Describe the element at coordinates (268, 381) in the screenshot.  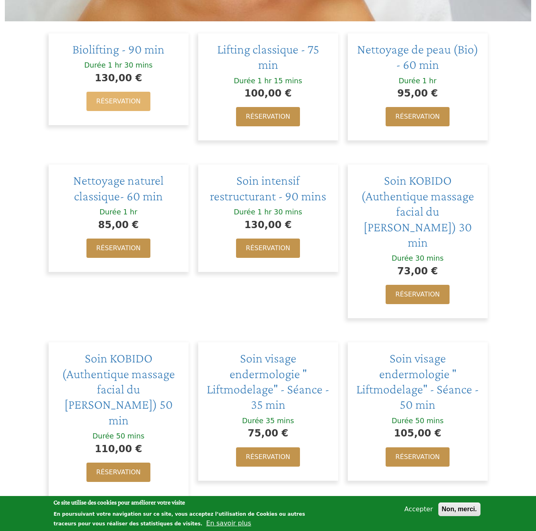
I see `span: Soin visage endermologie " Liftmodelage" - Séance - 35 min` at that location.